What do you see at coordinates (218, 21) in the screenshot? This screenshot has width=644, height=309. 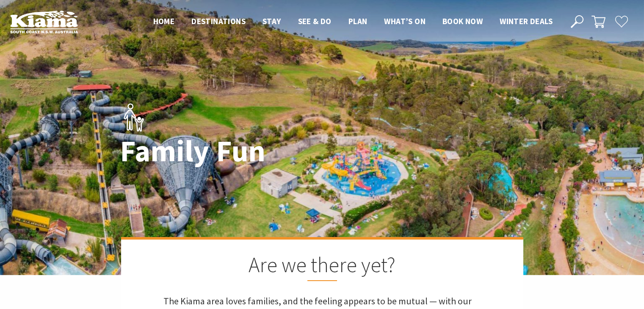 I see `span: Destinations` at bounding box center [218, 21].